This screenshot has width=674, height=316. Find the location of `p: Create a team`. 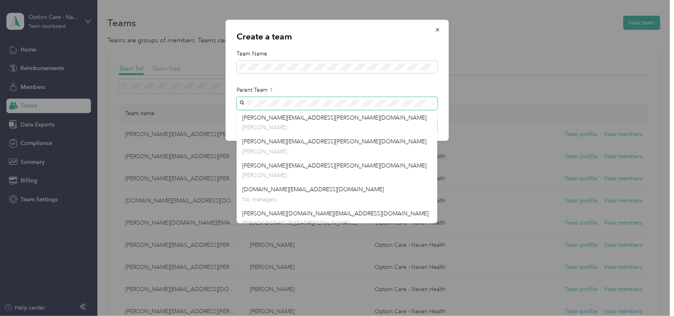

p: Create a team is located at coordinates (337, 37).